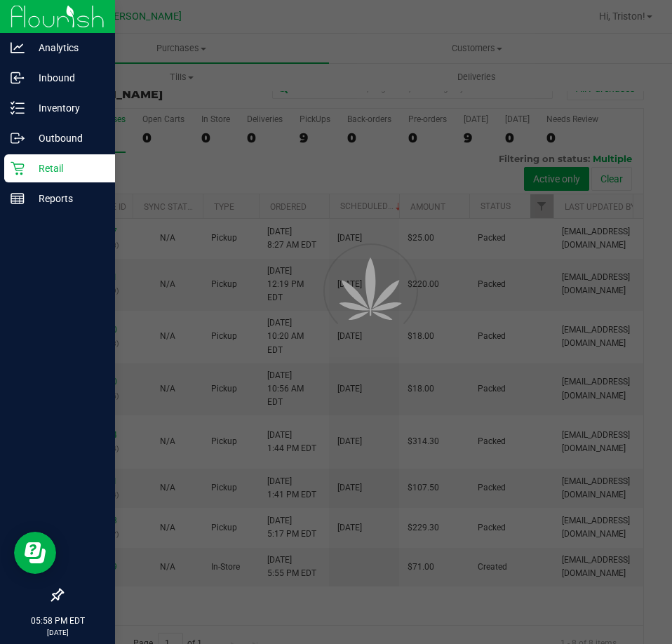 The image size is (672, 644). What do you see at coordinates (17, 169) in the screenshot?
I see `inline-svg: Retail` at bounding box center [17, 169].